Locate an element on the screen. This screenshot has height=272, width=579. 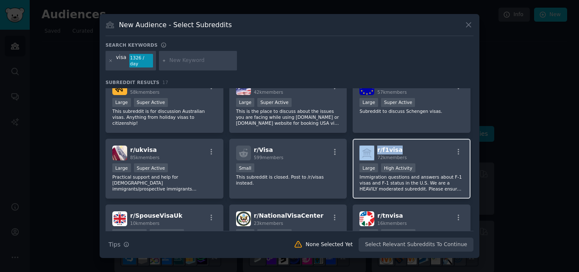
img: SpouseVisaUk is located at coordinates (120, 218).